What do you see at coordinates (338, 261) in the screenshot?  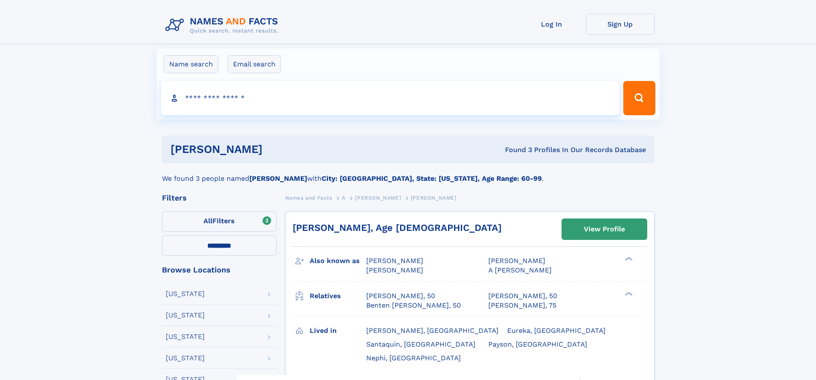 I see `h3: Also known as` at bounding box center [338, 261].